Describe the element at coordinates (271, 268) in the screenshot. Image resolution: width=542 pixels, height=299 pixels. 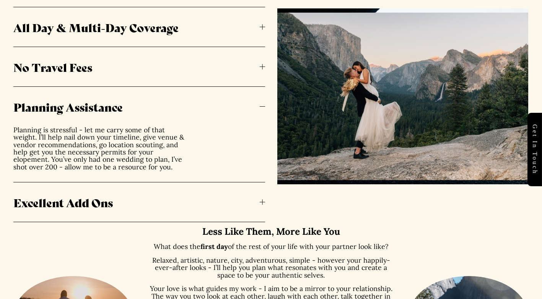
I see `p: Relaxed, artistic, nature, city, adventurous, simple - however your happily-ever-after looks - I’...` at that location.